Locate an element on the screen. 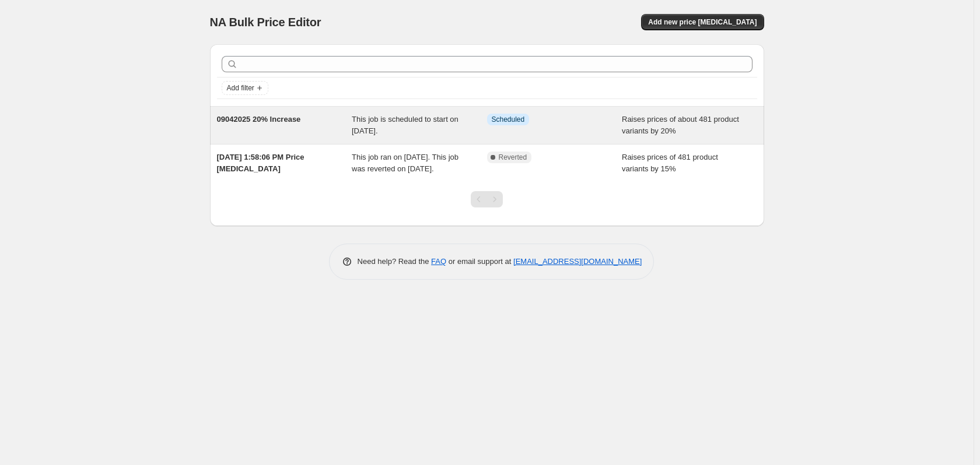  span: Add filter is located at coordinates (241, 88).